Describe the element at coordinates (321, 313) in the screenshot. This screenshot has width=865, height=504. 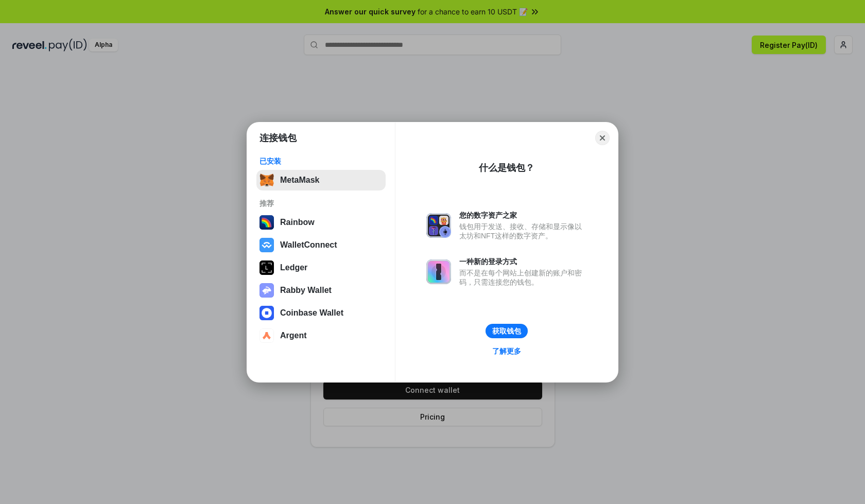
I see `button: Coinbase Wallet` at that location.